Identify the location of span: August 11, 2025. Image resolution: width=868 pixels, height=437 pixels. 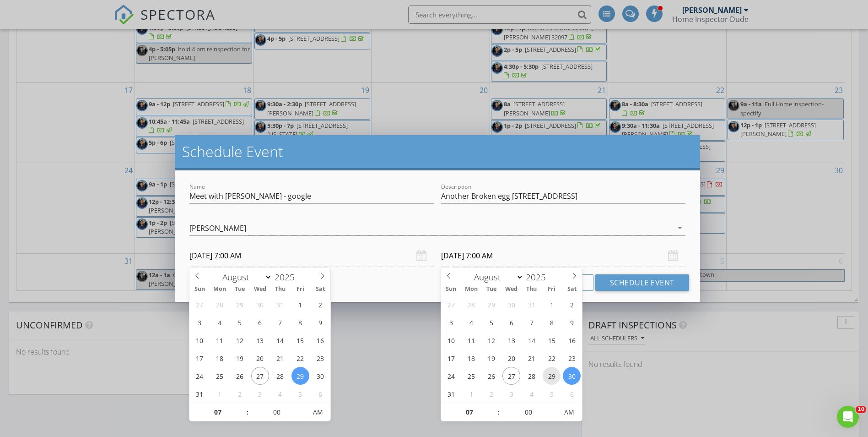
(219, 340).